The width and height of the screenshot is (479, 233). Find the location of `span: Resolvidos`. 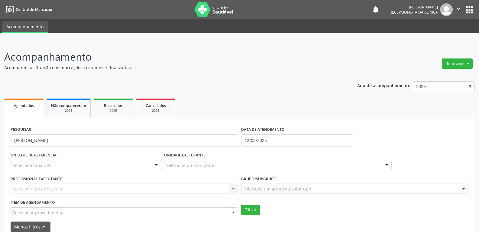

span: Resolvidos is located at coordinates (113, 106).